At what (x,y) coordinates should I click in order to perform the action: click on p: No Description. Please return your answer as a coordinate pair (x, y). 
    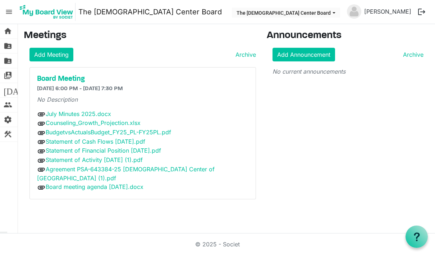
    Looking at the image, I should click on (143, 99).